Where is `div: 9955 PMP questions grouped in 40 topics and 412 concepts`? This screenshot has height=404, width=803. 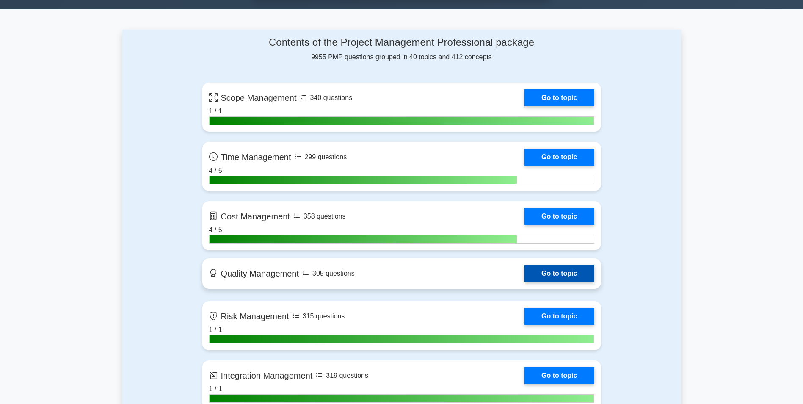
div: 9955 PMP questions grouped in 40 topics and 412 concepts is located at coordinates (402, 49).